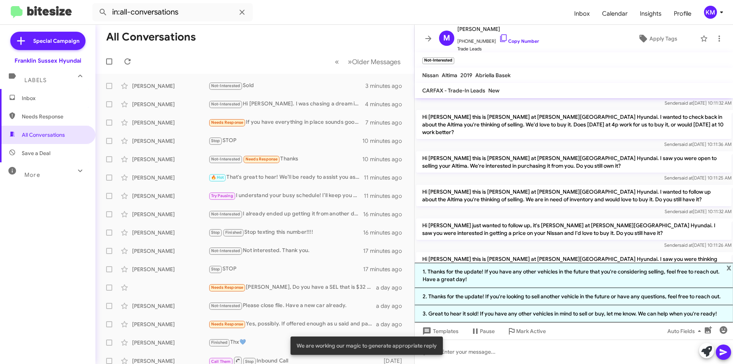 The width and height of the screenshot is (733, 364). What do you see at coordinates (222, 195) in the screenshot?
I see `span: Try Pausing` at bounding box center [222, 195].